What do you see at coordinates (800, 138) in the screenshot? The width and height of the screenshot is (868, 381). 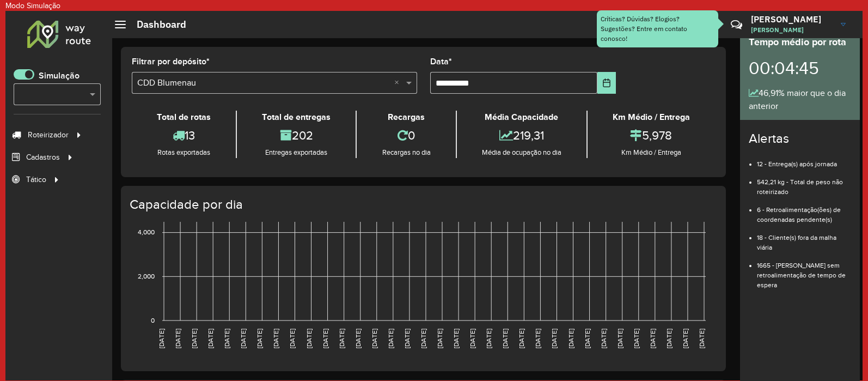 I see `h4: Alertas` at bounding box center [800, 138].